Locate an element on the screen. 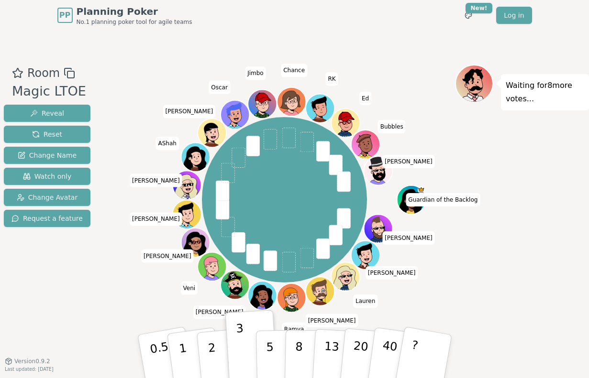 This screenshot has width=589, height=378. button: Add as favourite is located at coordinates (18, 73).